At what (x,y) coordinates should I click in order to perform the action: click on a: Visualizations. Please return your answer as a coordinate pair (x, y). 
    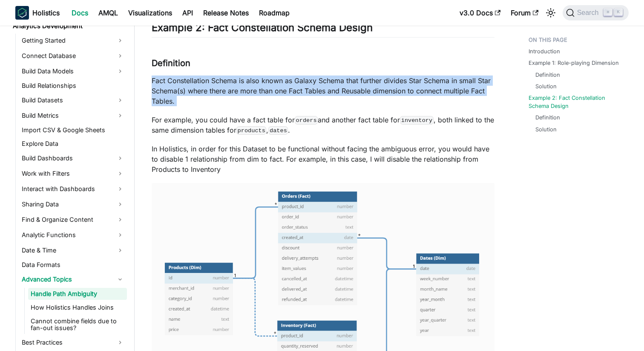
    Looking at the image, I should click on (150, 12).